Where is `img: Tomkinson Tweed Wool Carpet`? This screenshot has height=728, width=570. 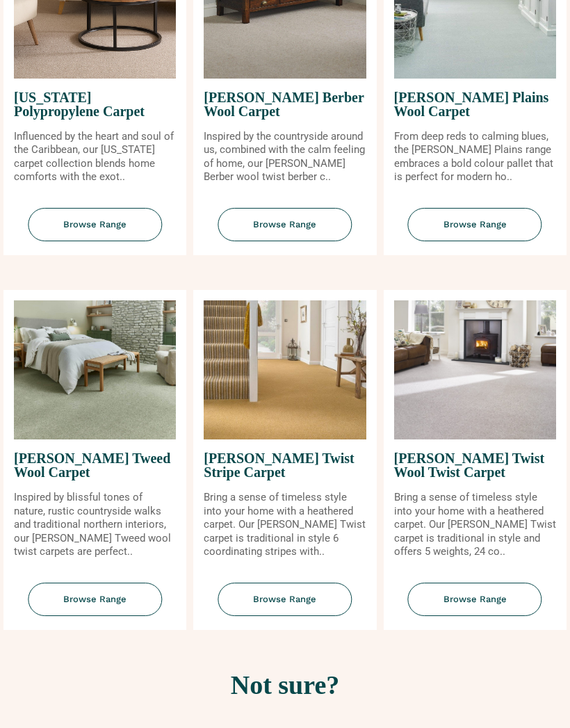 img: Tomkinson Tweed Wool Carpet is located at coordinates (95, 371).